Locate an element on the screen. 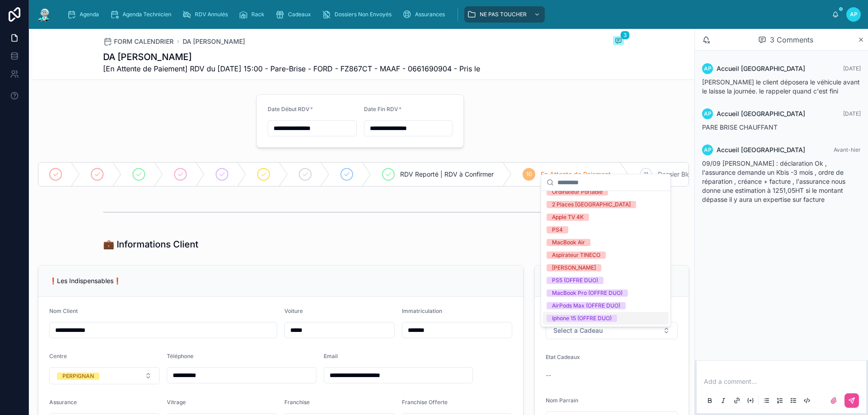  div: PERPIGNAN is located at coordinates (78, 376).